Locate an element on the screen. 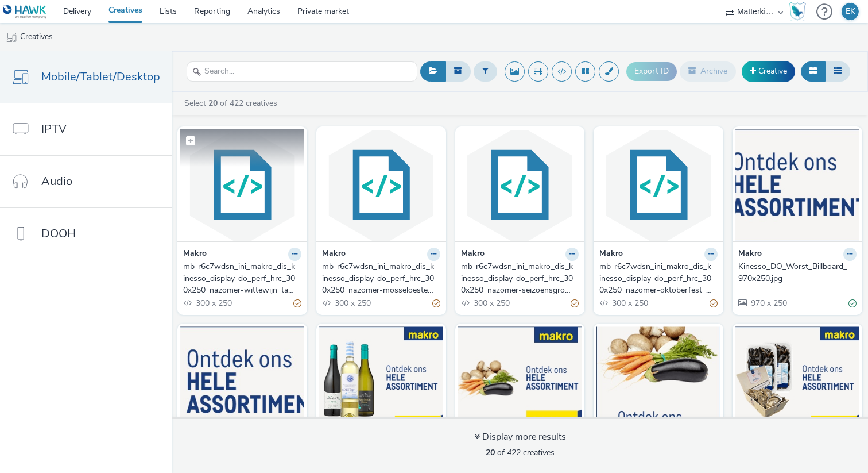 The image size is (868, 473). button: Table is located at coordinates (838, 71).